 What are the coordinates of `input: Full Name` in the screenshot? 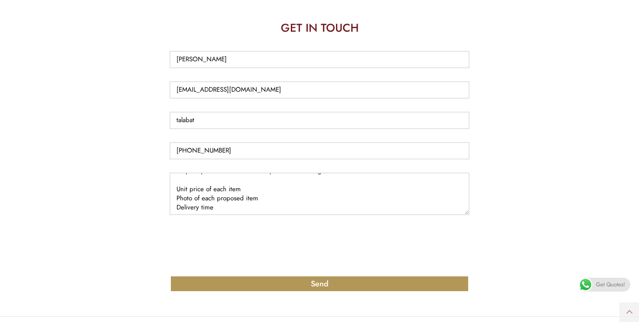 It's located at (319, 60).